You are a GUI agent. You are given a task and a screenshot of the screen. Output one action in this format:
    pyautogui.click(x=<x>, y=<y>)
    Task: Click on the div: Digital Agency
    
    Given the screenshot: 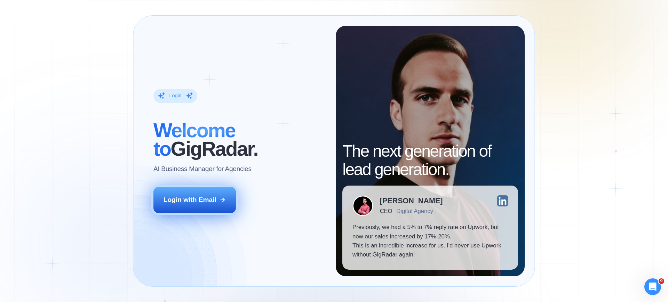 What is the action you would take?
    pyautogui.click(x=414, y=211)
    